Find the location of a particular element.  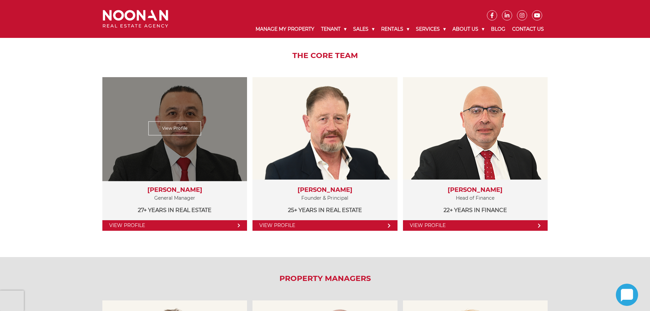

img: Noonan Real Estate Agency is located at coordinates (135, 19).